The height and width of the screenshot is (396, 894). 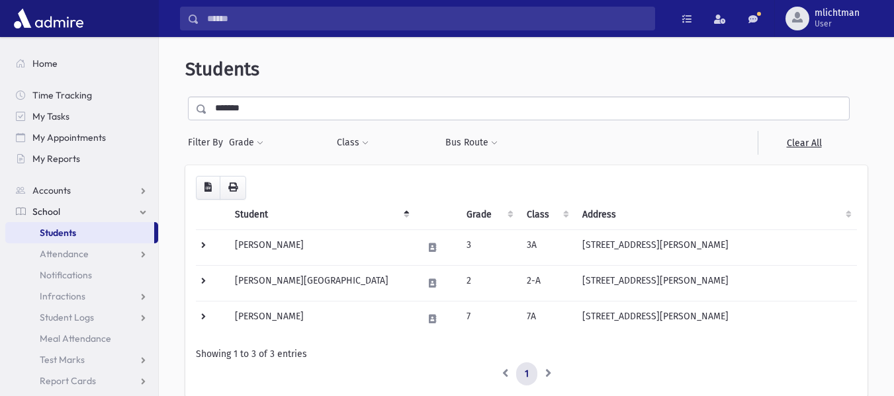 What do you see at coordinates (81, 191) in the screenshot?
I see `a: Accounts` at bounding box center [81, 191].